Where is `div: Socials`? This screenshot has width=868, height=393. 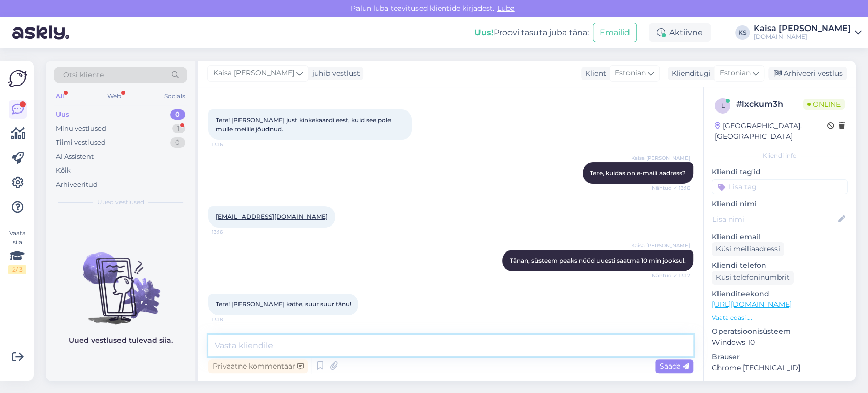
div: Socials is located at coordinates (175, 96).